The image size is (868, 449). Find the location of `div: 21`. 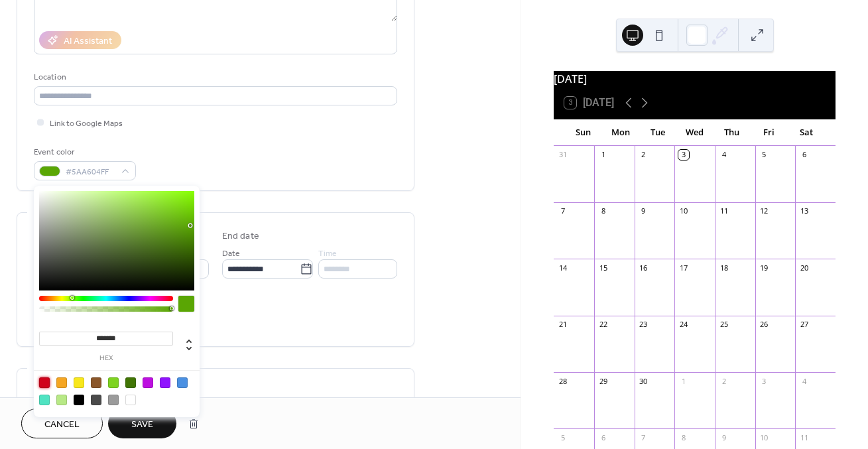

div: 21 is located at coordinates (562, 325).